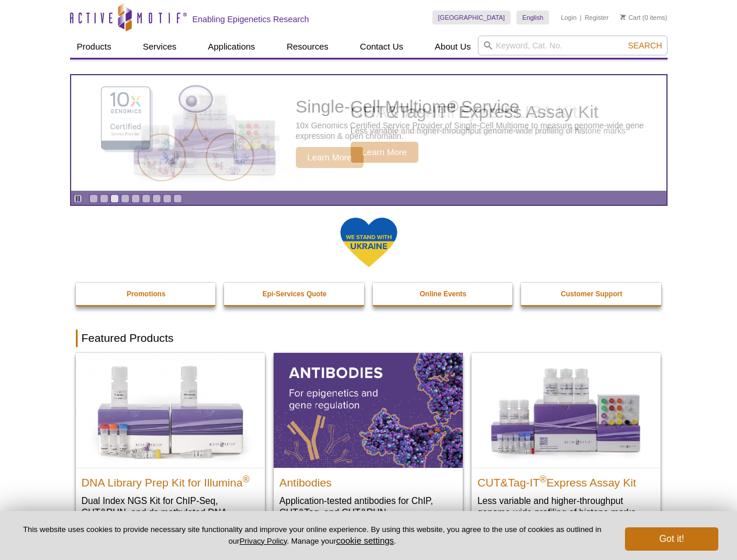 This screenshot has width=737, height=560. What do you see at coordinates (167, 198) in the screenshot?
I see `a: Go to slide 8` at bounding box center [167, 198].